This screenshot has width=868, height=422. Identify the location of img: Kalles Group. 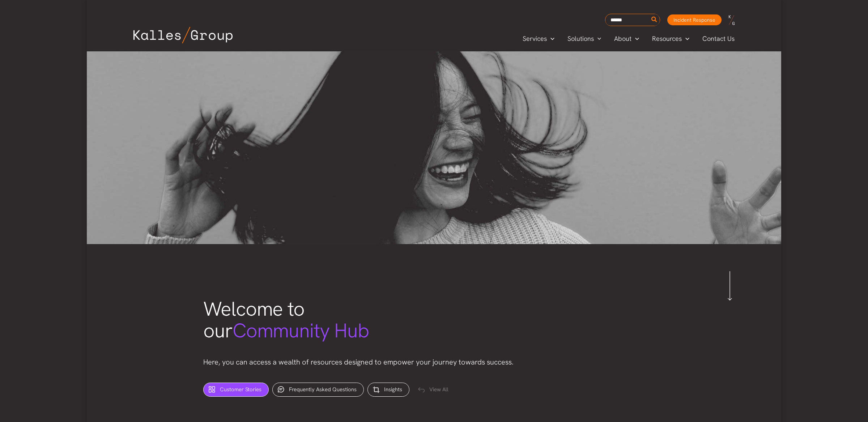
(183, 35).